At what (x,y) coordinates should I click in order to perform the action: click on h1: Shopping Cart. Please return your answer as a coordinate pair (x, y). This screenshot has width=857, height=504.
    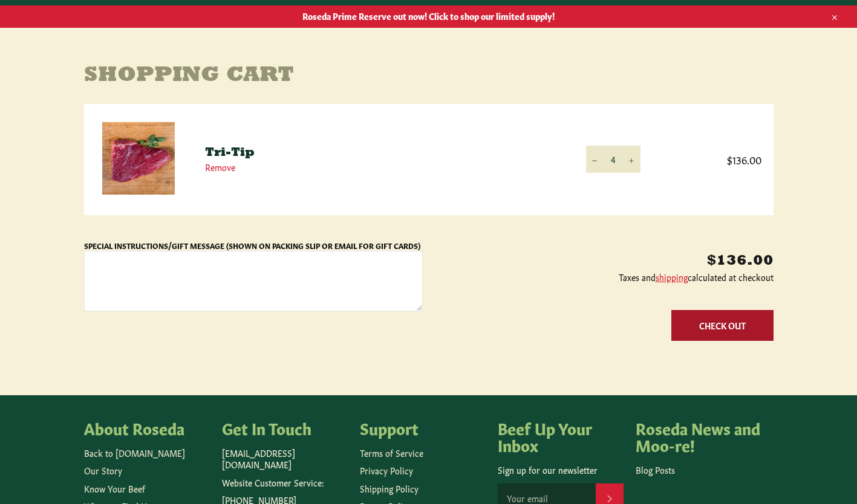
    Looking at the image, I should click on (429, 76).